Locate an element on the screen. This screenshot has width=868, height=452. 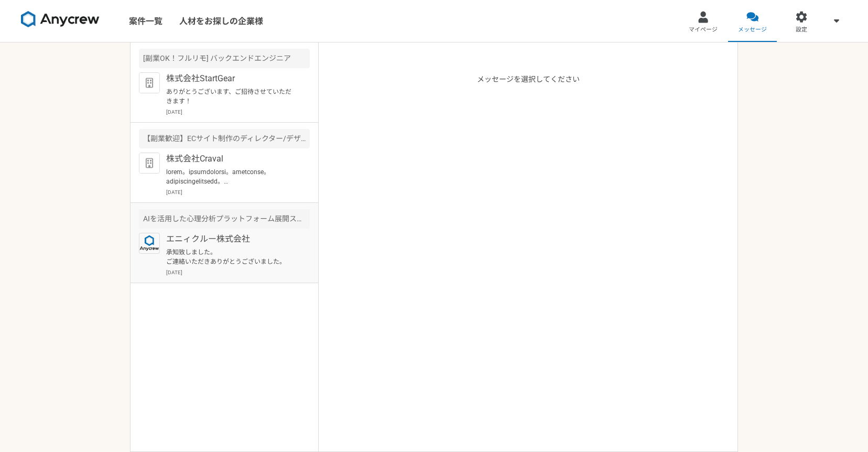
p: 株式会社StartGear is located at coordinates (230, 79).